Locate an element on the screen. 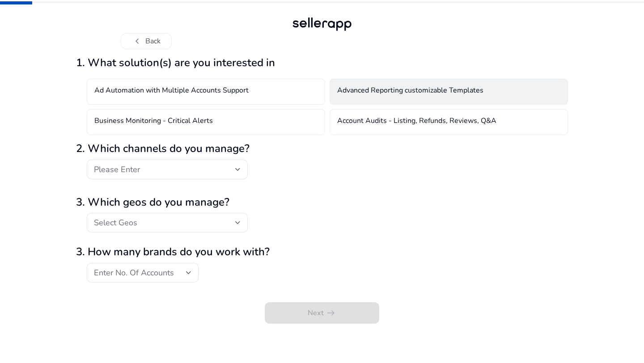 The image size is (644, 363). h4: Advanced Reporting customizable Templates is located at coordinates (410, 92).